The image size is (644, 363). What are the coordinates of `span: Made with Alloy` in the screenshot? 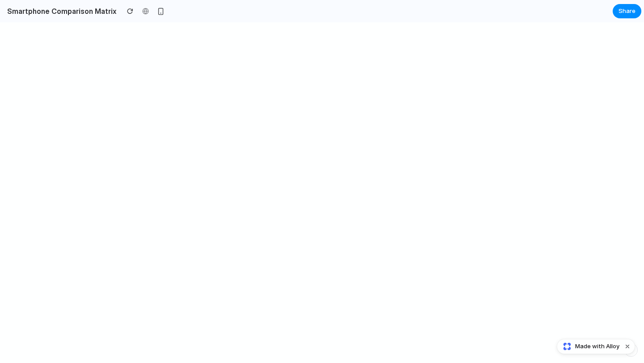 It's located at (597, 347).